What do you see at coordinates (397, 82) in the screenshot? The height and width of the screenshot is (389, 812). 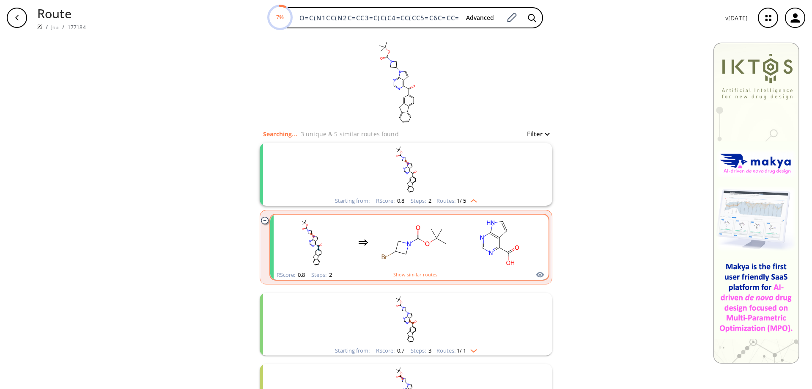 I see `svg: O=C(N1CC(N2C=CC3=C(C(C4=CC(CC5=C6C=CC=C5)=C6C=C4)=O)N=CN=C23)C1)OC(C)(C)C` at bounding box center [397, 82].